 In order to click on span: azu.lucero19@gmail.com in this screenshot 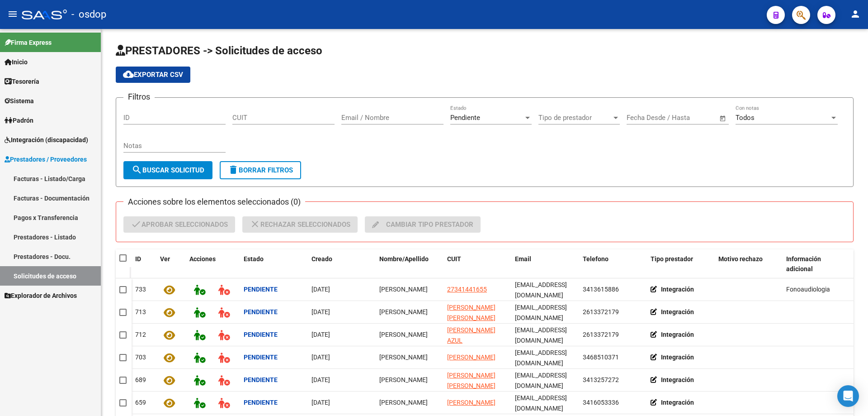, I will do `click(541, 335)`.